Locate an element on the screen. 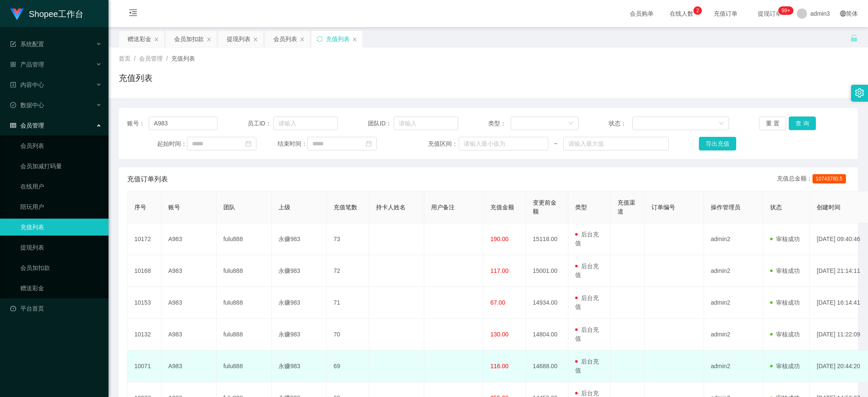 This screenshot has width=868, height=397. span: 在线人数 is located at coordinates (682, 13).